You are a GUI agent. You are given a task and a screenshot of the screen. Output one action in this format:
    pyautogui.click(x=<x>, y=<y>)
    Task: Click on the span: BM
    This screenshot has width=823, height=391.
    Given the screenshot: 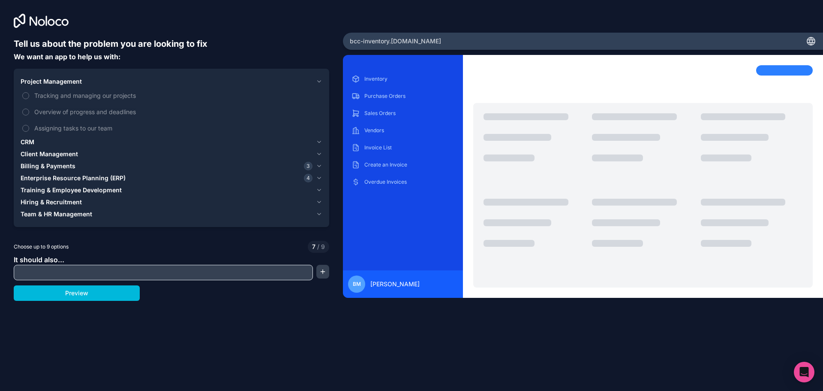 What is the action you would take?
    pyautogui.click(x=357, y=284)
    